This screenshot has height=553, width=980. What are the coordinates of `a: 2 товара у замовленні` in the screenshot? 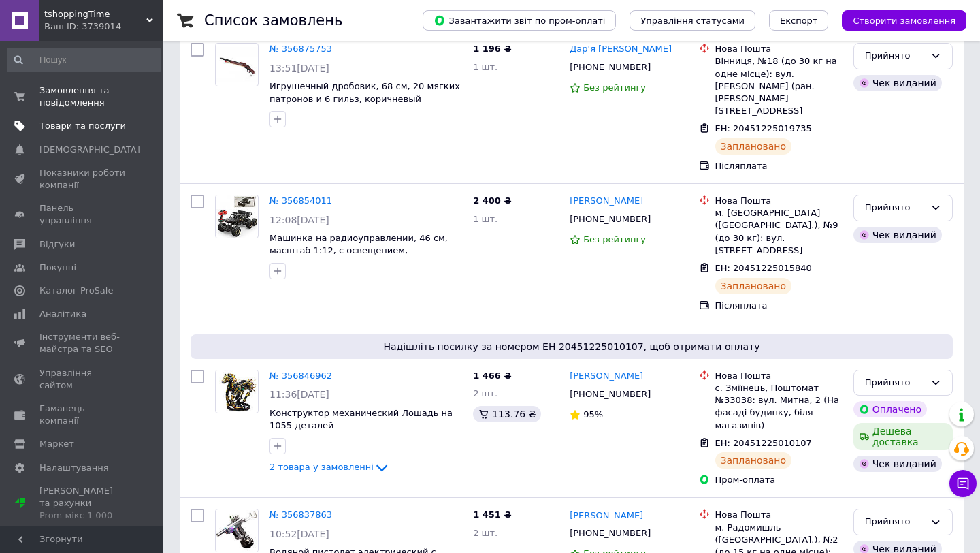 It's located at (330, 466).